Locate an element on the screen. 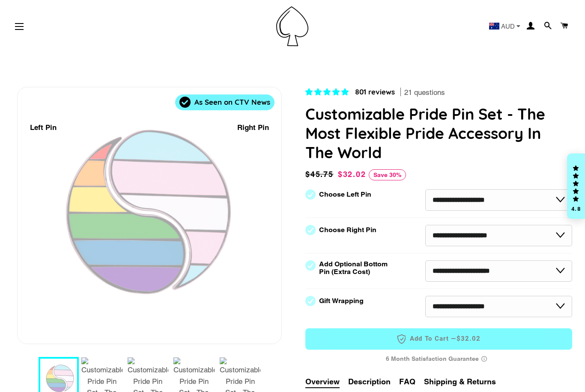  span: 4.83 stars is located at coordinates (328, 92).